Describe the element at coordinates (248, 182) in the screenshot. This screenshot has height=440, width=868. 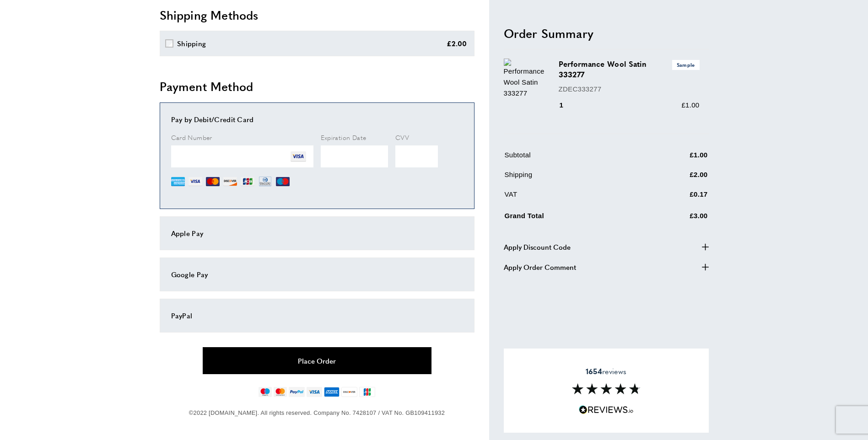
I see `img: JCB.png` at that location.